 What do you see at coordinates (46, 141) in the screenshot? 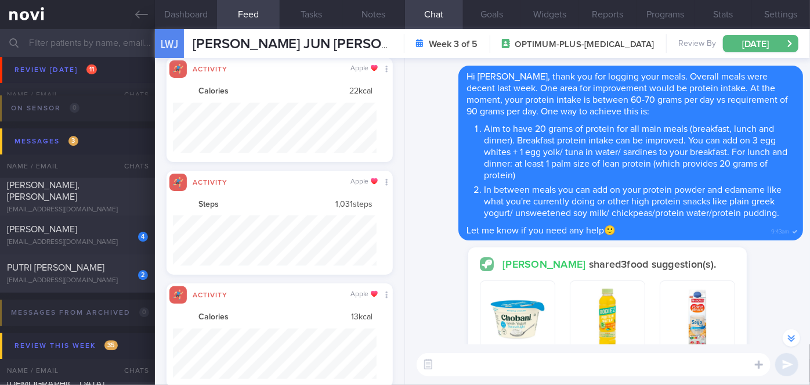
I see `div: Messages` at bounding box center [46, 141].